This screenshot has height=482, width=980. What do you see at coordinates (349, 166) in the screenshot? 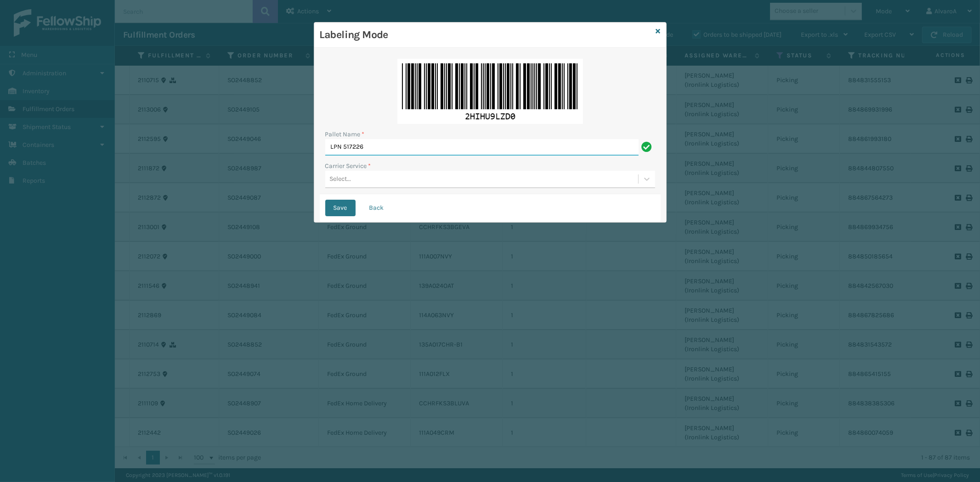
I see `label: Carrier Service` at bounding box center [349, 166].